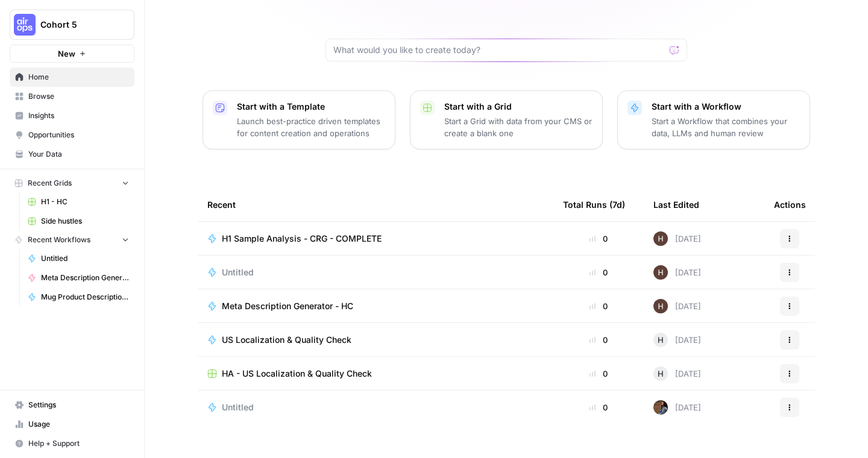 The height and width of the screenshot is (458, 868). Describe the element at coordinates (85, 297) in the screenshot. I see `span: Mug Product Description - Prompt LLM Step` at that location.